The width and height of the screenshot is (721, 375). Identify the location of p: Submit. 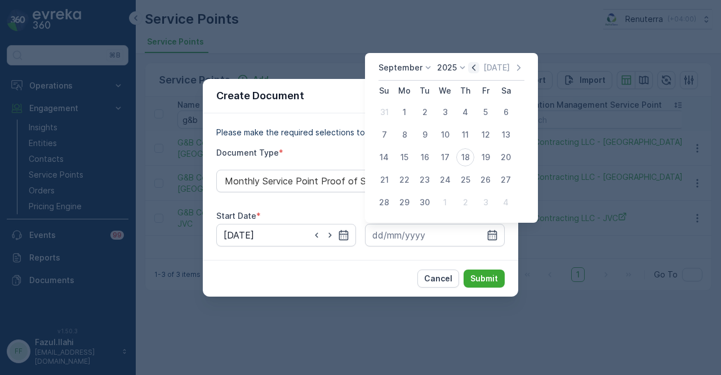
(484, 278).